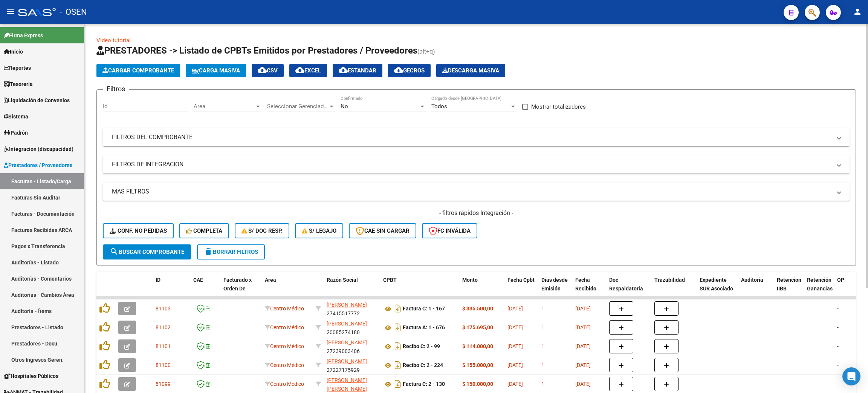 This screenshot has width=868, height=393. What do you see at coordinates (669, 280) in the screenshot?
I see `span: Trazabilidad` at bounding box center [669, 280].